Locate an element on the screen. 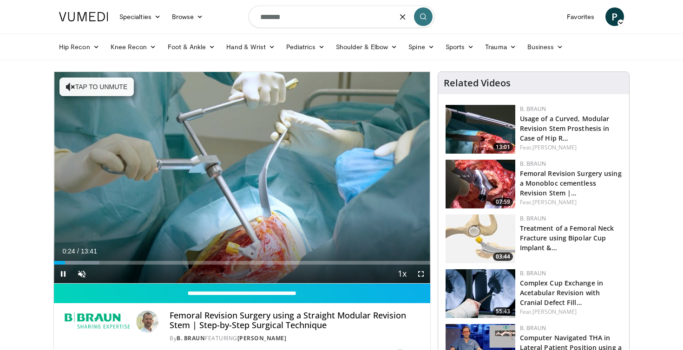 Image resolution: width=683 pixels, height=350 pixels. a: Knee Recon is located at coordinates (133, 47).